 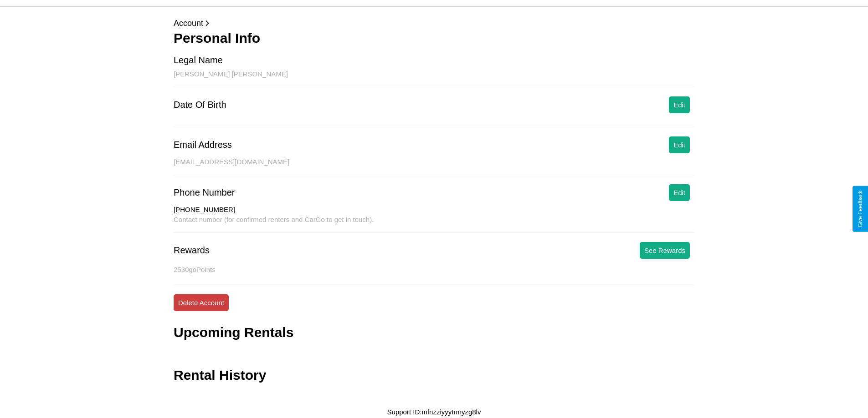 What do you see at coordinates (665, 250) in the screenshot?
I see `button: See Rewards` at bounding box center [665, 250].